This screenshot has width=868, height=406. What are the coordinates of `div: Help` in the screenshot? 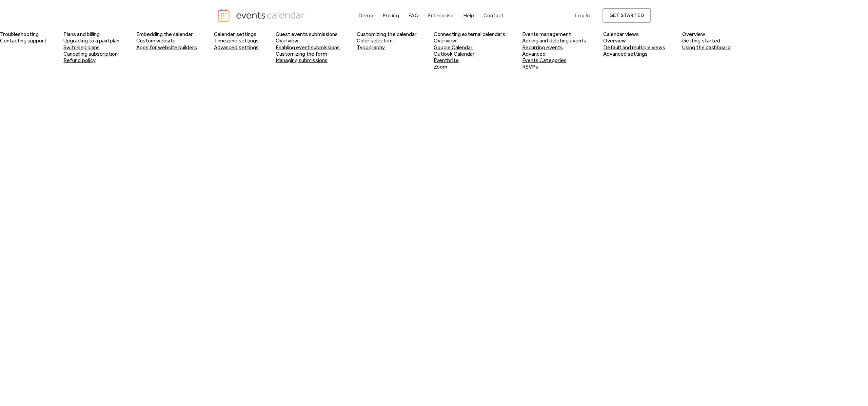 It's located at (469, 15).